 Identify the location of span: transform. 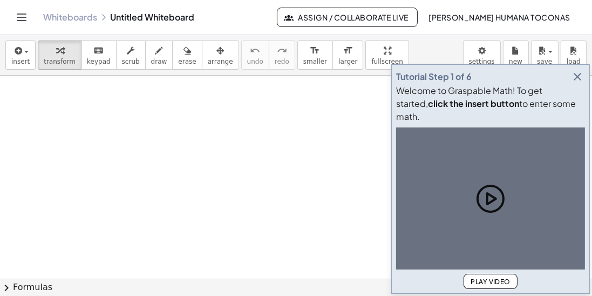
(59, 62).